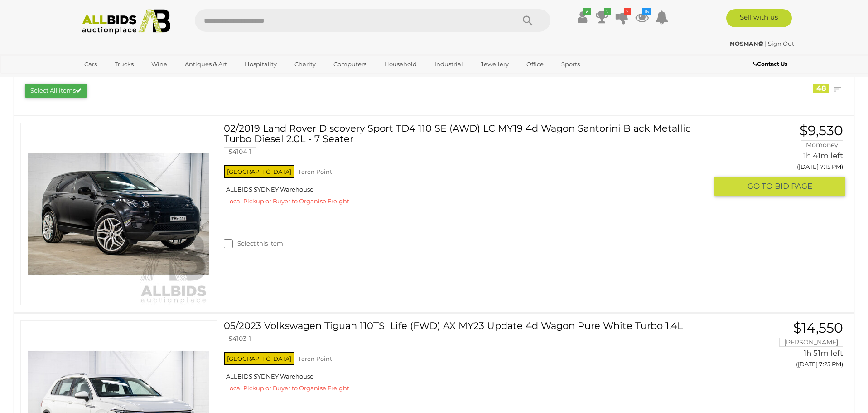 This screenshot has width=868, height=413. What do you see at coordinates (253, 243) in the screenshot?
I see `label: Select this item` at bounding box center [253, 243].